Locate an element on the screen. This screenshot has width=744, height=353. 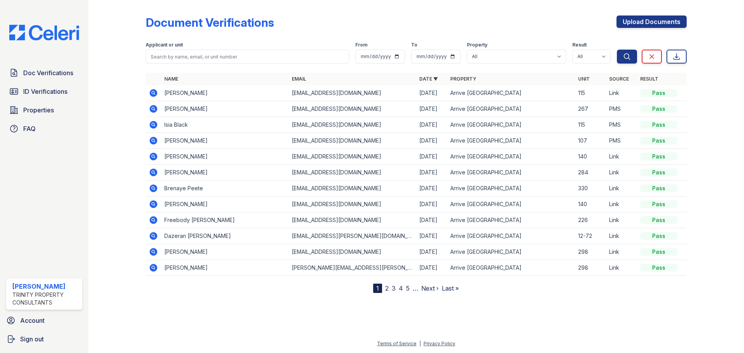
img: CE_Logo_Blue-a8612792a0a2168367f1c8372b55b34899dd931a85d93a1a3d3e32e68fde9ad4.png is located at coordinates (44, 33).